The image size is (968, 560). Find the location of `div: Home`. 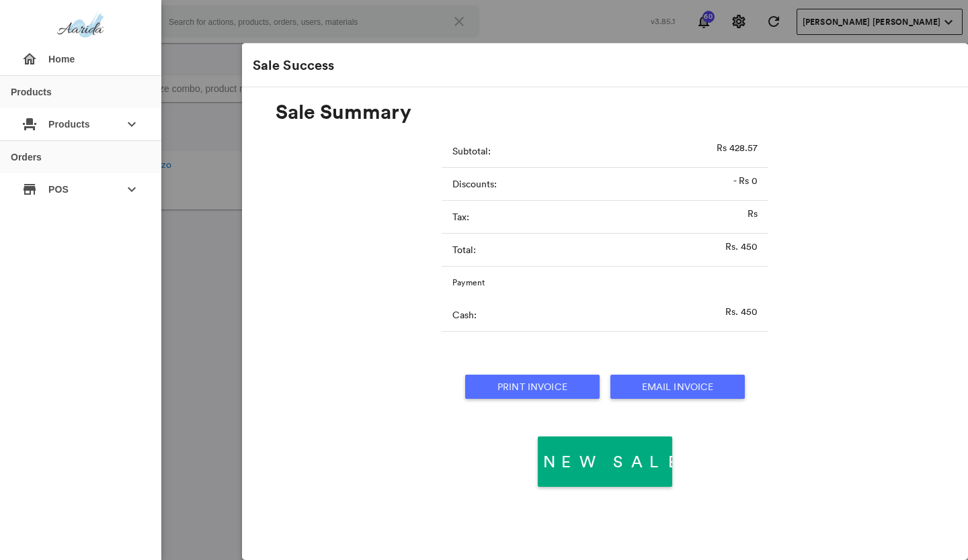

div: Home is located at coordinates (81, 59).